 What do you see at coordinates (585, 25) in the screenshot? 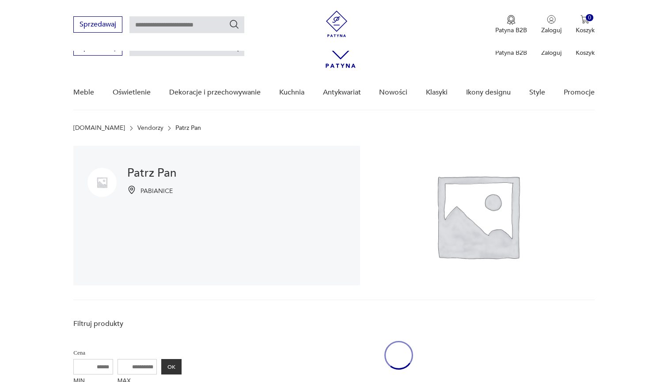
I see `button: 0Koszyk` at bounding box center [585, 25].